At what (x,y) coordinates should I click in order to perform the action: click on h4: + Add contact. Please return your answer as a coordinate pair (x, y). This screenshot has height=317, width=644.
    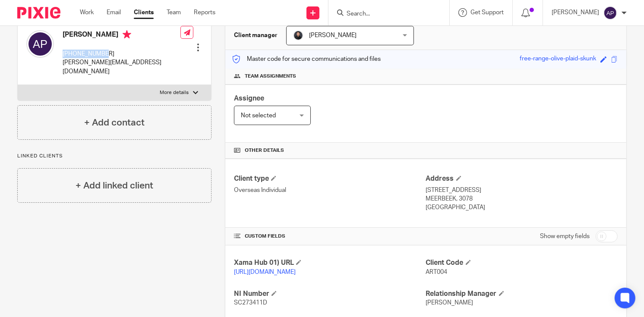
    Looking at the image, I should click on (114, 123).